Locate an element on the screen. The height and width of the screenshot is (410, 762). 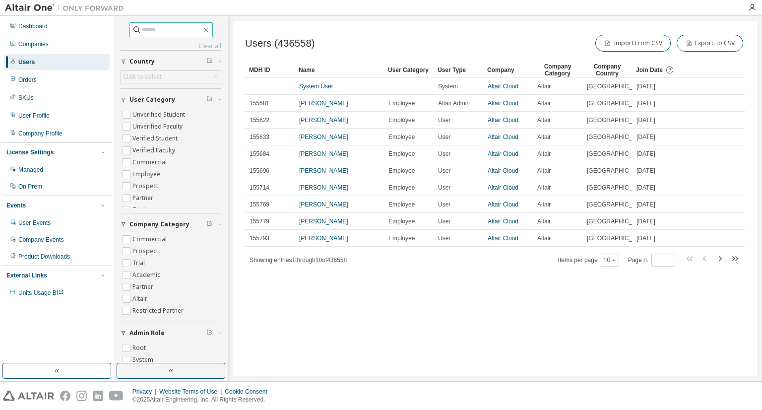
div: Managed is located at coordinates (31, 170).